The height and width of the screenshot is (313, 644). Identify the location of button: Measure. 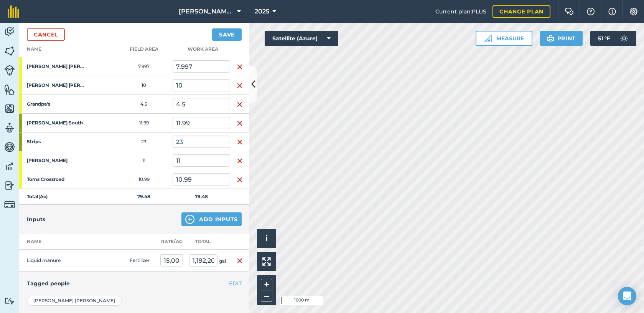
(504, 38).